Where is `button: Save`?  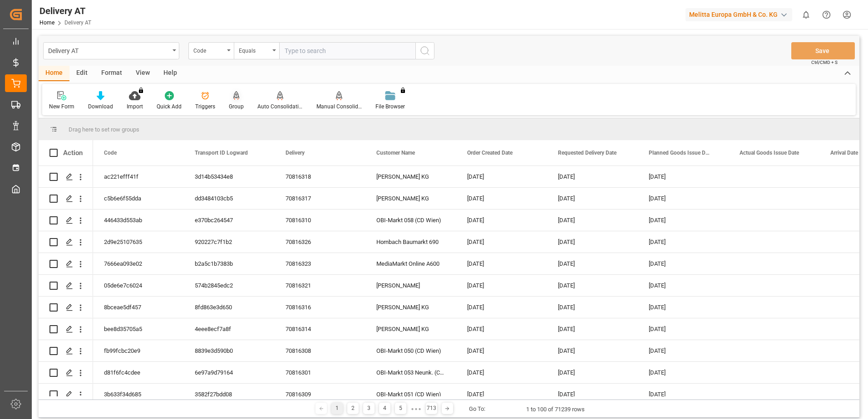 button: Save is located at coordinates (823, 51).